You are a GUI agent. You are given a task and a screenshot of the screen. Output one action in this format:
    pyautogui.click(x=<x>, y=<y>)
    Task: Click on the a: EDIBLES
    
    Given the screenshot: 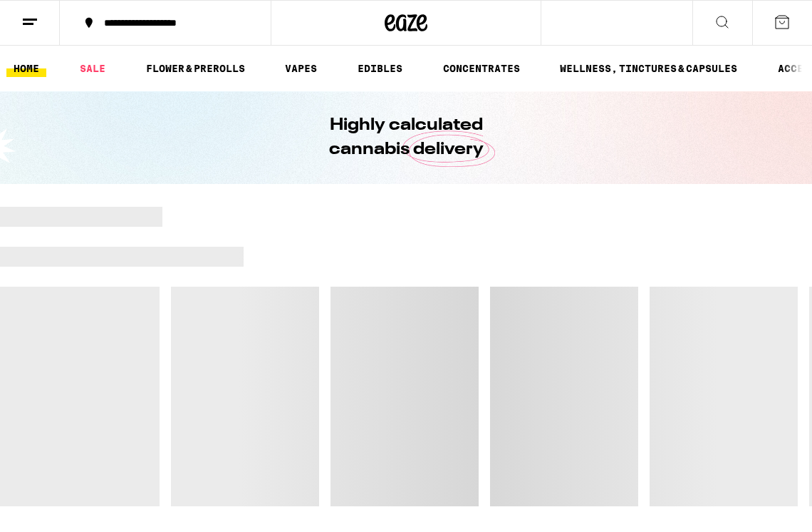 What is the action you would take?
    pyautogui.click(x=380, y=68)
    